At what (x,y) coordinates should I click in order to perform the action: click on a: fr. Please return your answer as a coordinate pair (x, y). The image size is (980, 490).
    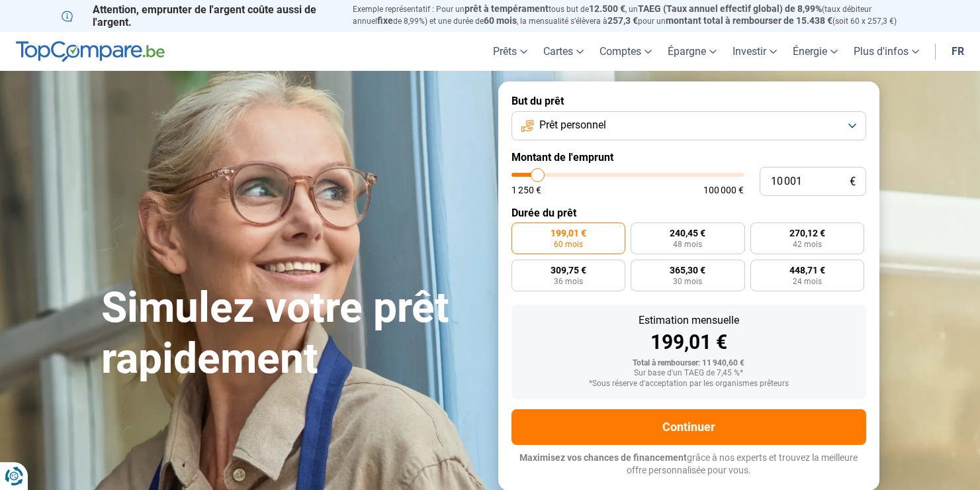
    Looking at the image, I should click on (958, 51).